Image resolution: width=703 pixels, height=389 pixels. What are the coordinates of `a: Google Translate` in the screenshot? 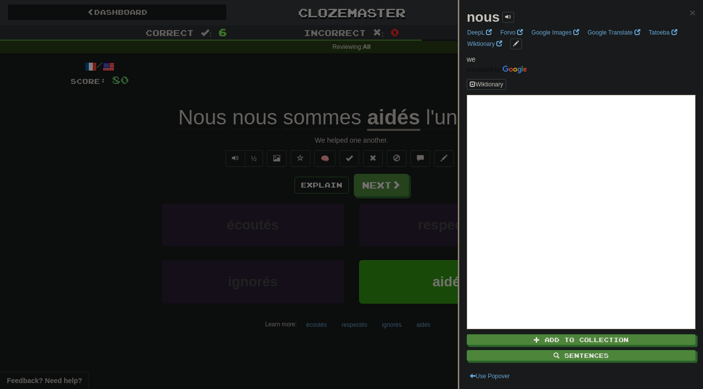 It's located at (614, 33).